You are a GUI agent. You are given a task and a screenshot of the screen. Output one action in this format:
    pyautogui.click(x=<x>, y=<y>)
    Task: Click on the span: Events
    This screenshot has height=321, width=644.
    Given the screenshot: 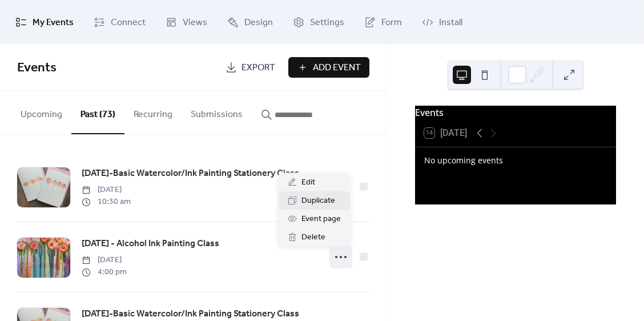 What is the action you would take?
    pyautogui.click(x=37, y=68)
    